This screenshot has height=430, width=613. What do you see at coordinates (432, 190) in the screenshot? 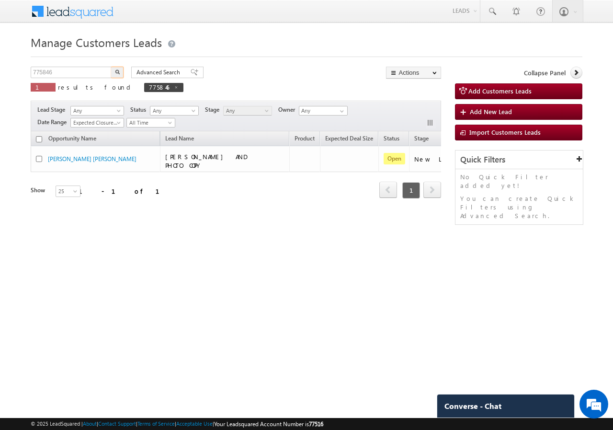
I see `a: next` at bounding box center [432, 190].